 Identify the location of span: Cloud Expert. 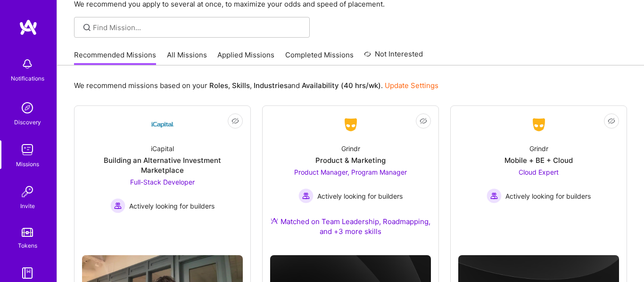
(539, 172).